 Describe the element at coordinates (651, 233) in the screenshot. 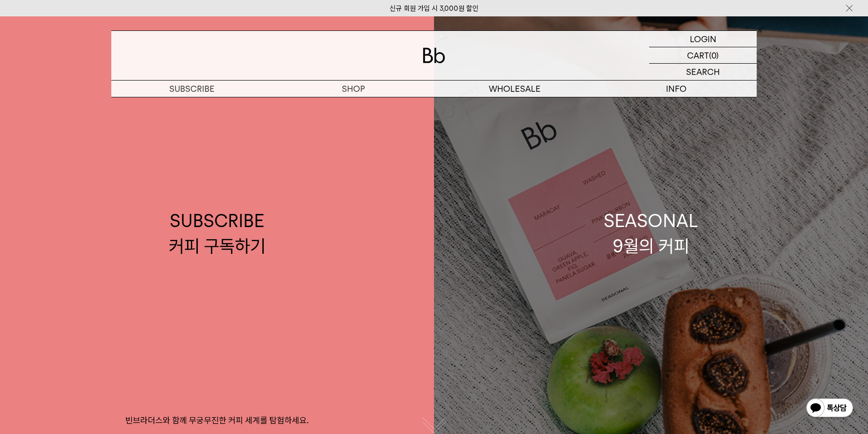

I see `div: SEASONAL 9월의 커피` at that location.